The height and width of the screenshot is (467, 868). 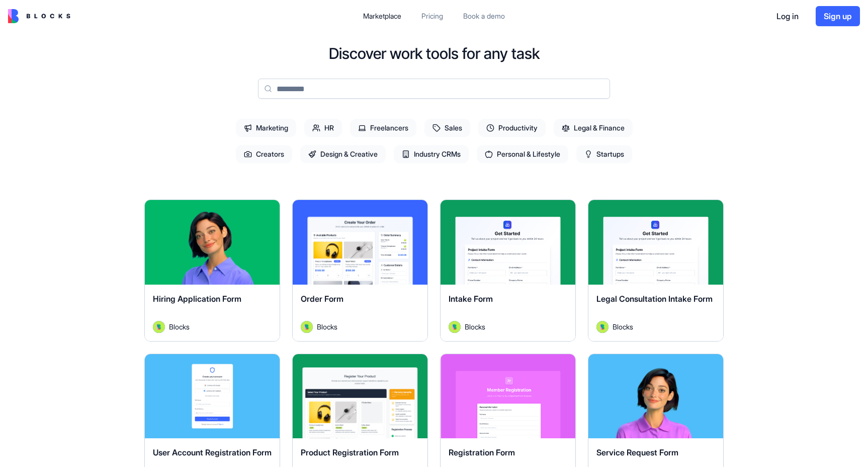 What do you see at coordinates (788, 16) in the screenshot?
I see `button: Log in` at bounding box center [788, 16].